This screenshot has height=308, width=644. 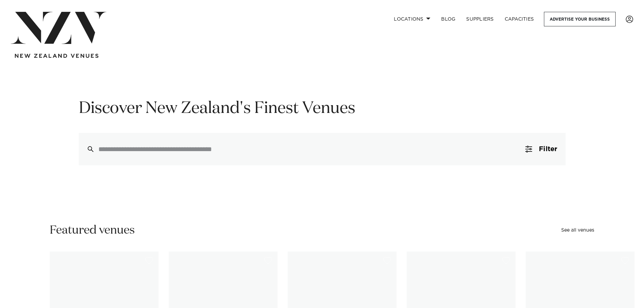 I want to click on img: new-zealand-venues-text.png, so click(x=57, y=56).